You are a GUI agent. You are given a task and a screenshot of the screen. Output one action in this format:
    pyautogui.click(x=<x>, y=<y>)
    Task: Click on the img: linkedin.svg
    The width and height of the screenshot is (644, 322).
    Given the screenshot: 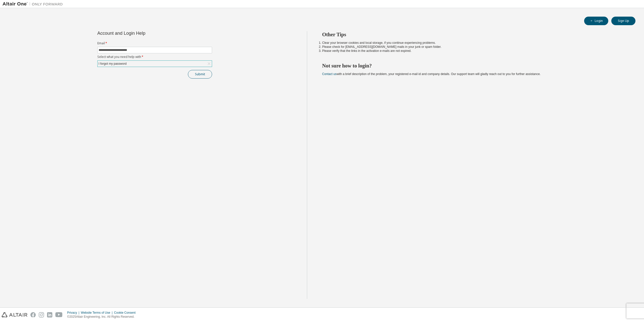 What is the action you would take?
    pyautogui.click(x=50, y=314)
    